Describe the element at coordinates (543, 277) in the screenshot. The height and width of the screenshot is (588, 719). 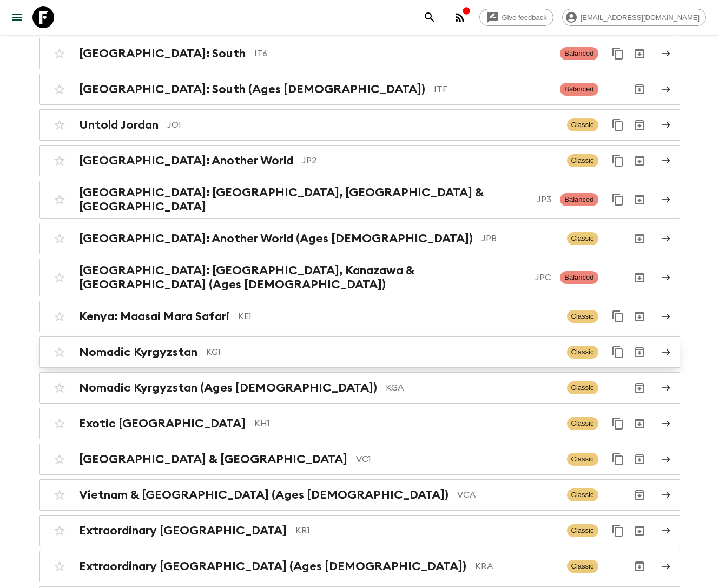
I see `p: JPC` at that location.